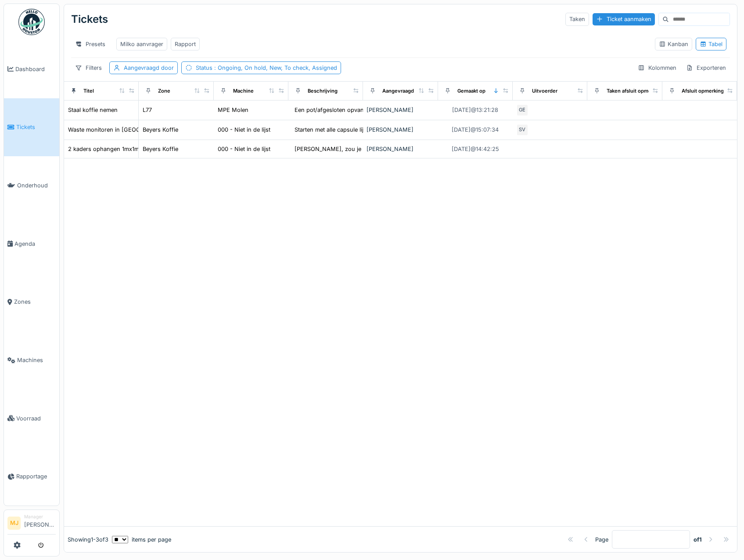 The image size is (744, 560). What do you see at coordinates (35, 301) in the screenshot?
I see `span: Zones` at bounding box center [35, 301].